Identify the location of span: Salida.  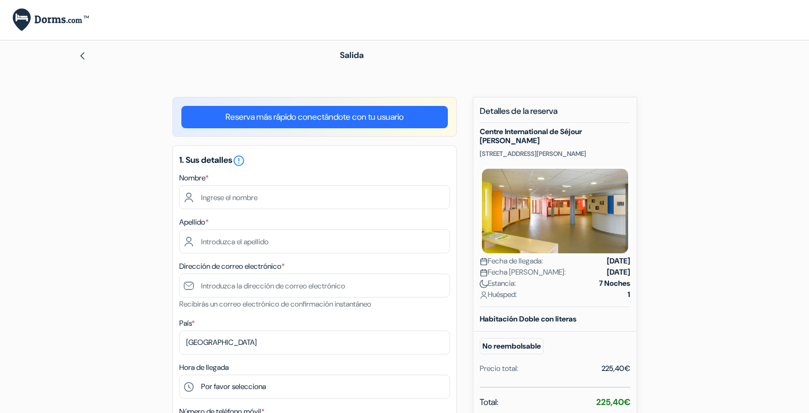
(352, 55).